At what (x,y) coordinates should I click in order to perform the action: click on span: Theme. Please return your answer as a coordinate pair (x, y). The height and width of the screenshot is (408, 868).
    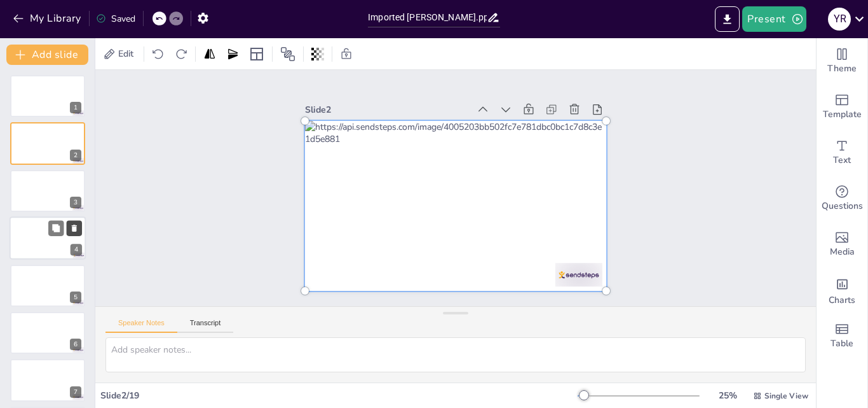
    Looking at the image, I should click on (842, 69).